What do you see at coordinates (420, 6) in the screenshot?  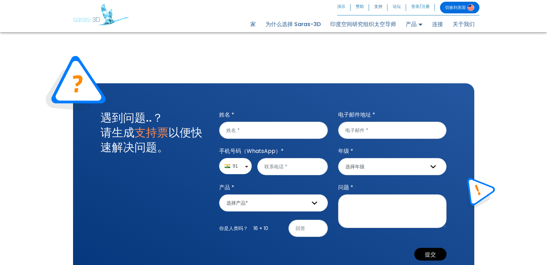 I see `font: 登录/注册` at bounding box center [420, 6].